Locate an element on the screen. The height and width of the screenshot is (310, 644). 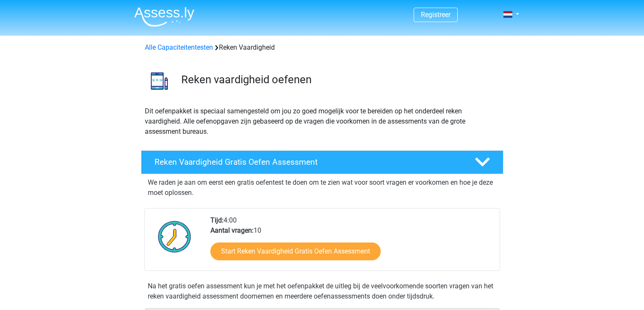
div: 4:00 10 is located at coordinates (351, 242).